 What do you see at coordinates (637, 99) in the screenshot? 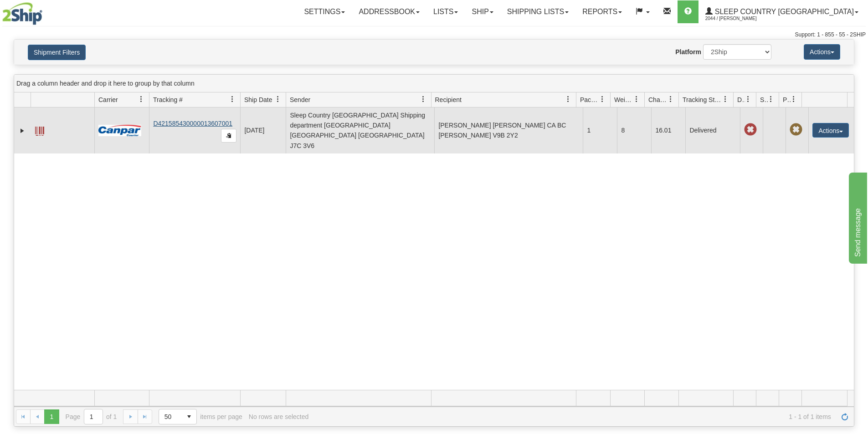
I see `a: Weight filter column settings` at bounding box center [637, 99].